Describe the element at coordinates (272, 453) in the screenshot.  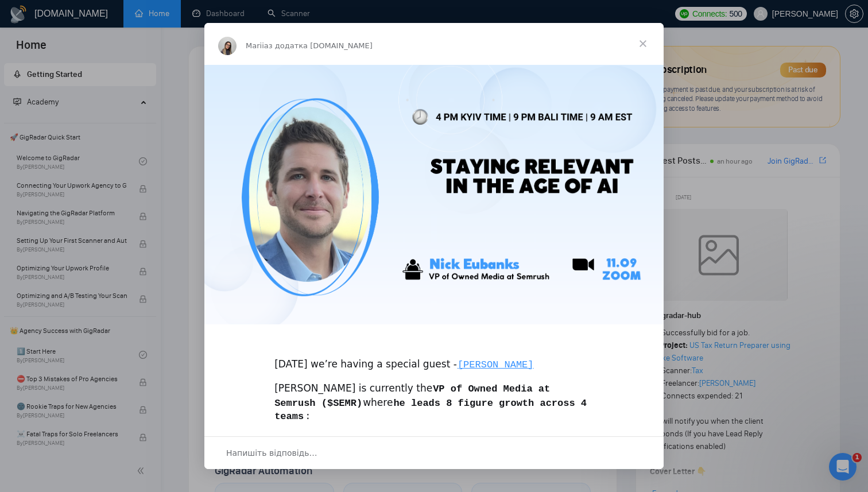
I see `span: Напишіть відповідь…` at that location.